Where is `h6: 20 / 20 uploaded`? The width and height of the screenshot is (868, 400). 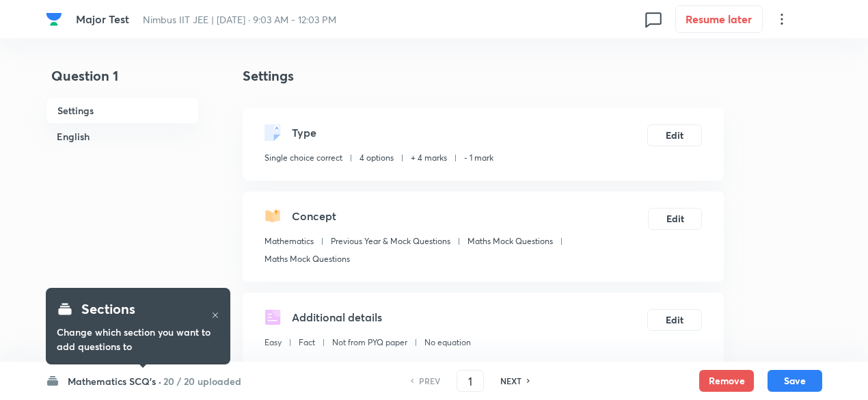
h6: 20 / 20 uploaded is located at coordinates (202, 380).